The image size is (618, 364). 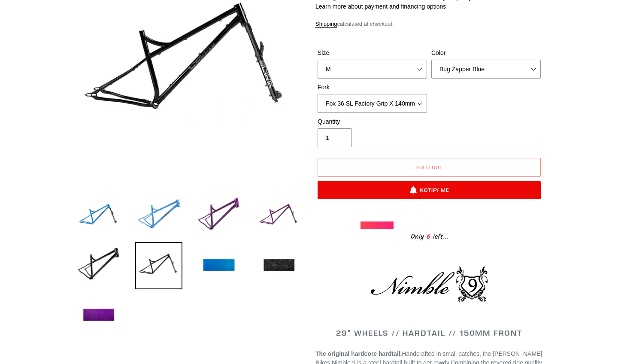 I want to click on div: calculated at checkout., so click(x=429, y=24).